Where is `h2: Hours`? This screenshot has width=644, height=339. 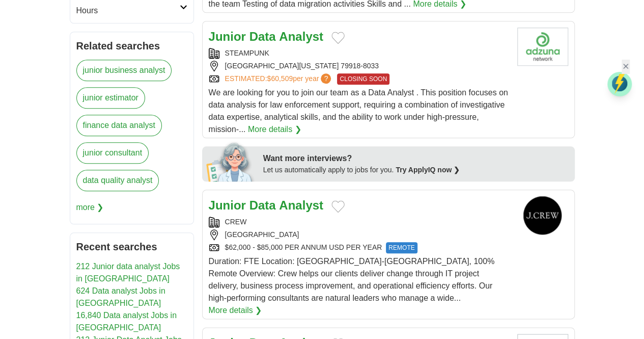
h2: Hours is located at coordinates (128, 11).